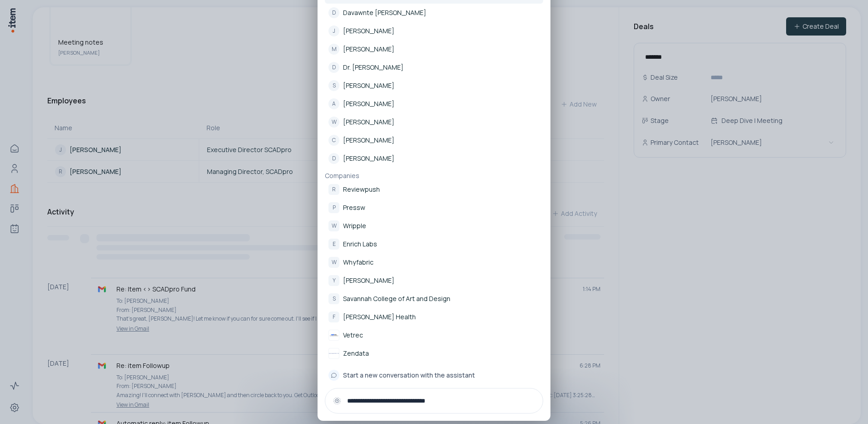  I want to click on div: F, so click(334, 317).